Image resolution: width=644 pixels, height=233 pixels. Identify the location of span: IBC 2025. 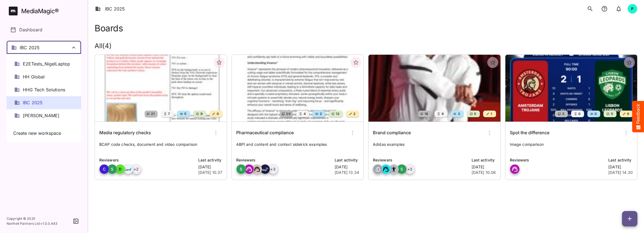
(33, 103).